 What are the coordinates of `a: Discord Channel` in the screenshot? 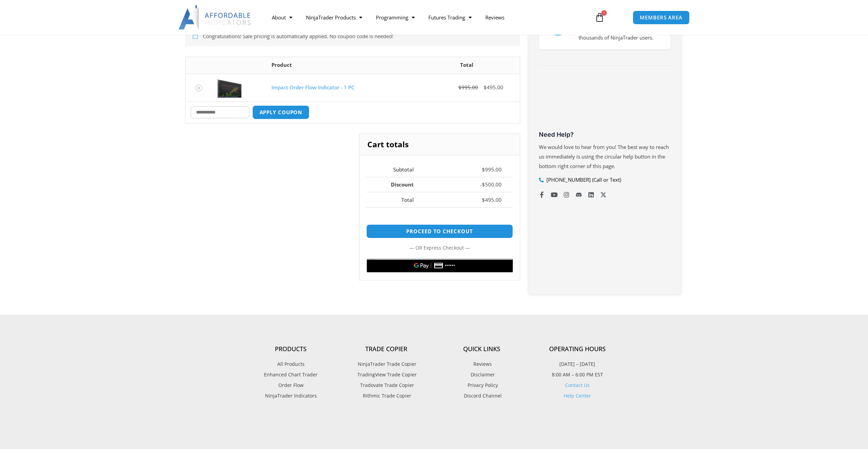 It's located at (482, 396).